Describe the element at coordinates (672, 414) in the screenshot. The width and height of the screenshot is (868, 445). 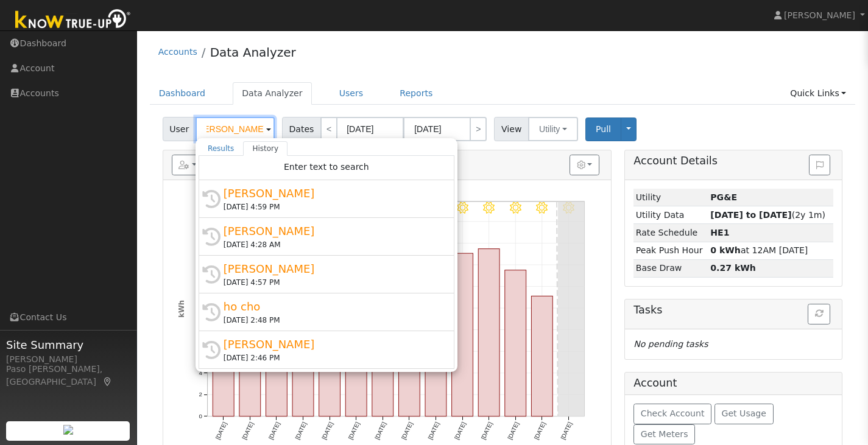
I see `button: Check Account` at that location.